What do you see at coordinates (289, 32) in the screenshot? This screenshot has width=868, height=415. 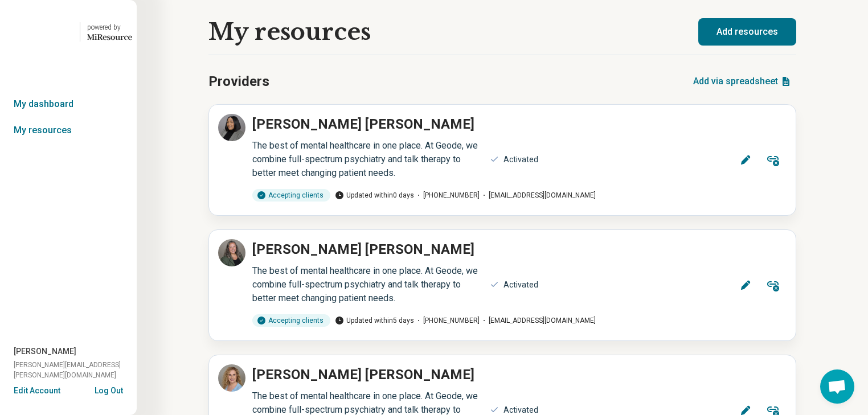 I see `h1: My resources` at bounding box center [289, 32].